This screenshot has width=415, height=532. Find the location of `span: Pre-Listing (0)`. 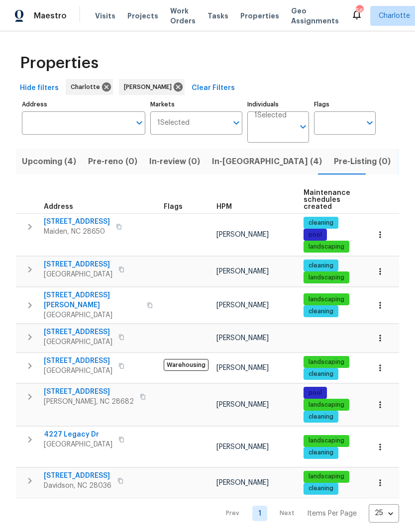

span: Pre-Listing (0) is located at coordinates (363, 162).